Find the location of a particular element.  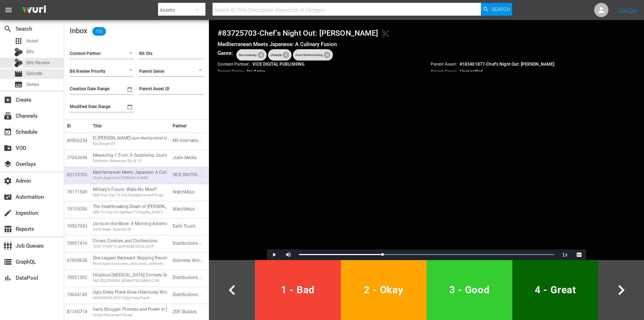

div: Documentary is located at coordinates (251, 55).